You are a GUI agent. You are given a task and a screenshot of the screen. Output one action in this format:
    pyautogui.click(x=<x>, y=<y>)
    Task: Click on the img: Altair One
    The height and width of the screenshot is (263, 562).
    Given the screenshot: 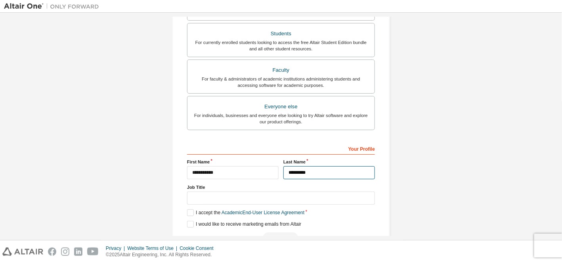 What is the action you would take?
    pyautogui.click(x=53, y=6)
    